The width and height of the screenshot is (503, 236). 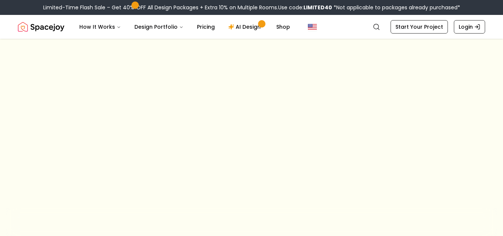 I want to click on a: AI Design, so click(x=246, y=27).